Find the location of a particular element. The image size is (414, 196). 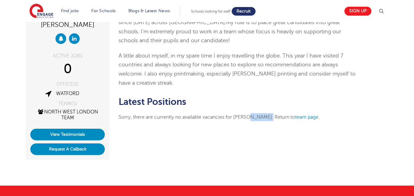

a: View Testimonials is located at coordinates (67, 135).